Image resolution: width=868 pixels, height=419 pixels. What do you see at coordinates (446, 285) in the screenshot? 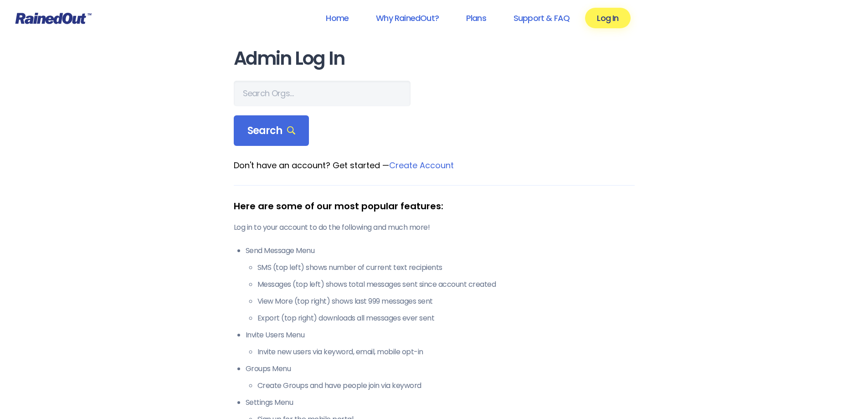
I see `li: Messages (top left) shows total messages sent since account created` at bounding box center [446, 285].